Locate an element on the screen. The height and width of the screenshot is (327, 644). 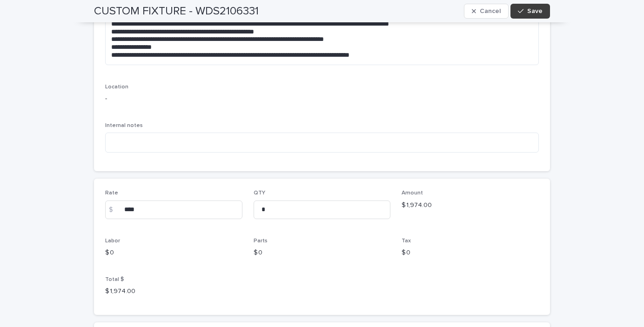
button: Save is located at coordinates (530, 11).